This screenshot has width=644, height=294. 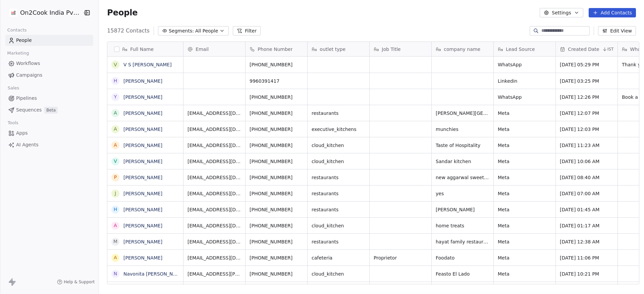 What do you see at coordinates (181, 31) in the screenshot?
I see `span: Segments:` at bounding box center [181, 31].